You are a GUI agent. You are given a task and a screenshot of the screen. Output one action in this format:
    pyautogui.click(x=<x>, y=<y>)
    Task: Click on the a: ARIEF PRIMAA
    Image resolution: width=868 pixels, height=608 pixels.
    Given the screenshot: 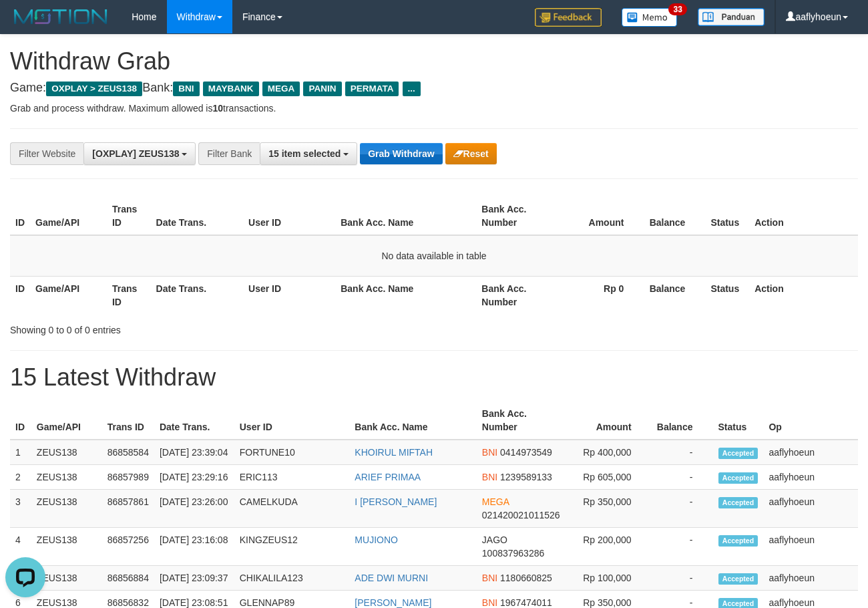 What is the action you would take?
    pyautogui.click(x=387, y=477)
    